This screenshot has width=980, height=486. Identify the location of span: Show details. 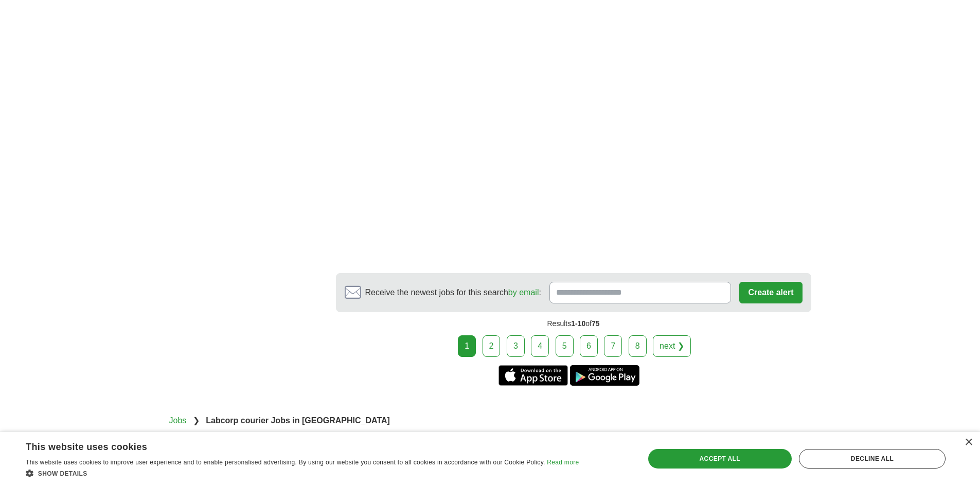
(62, 474).